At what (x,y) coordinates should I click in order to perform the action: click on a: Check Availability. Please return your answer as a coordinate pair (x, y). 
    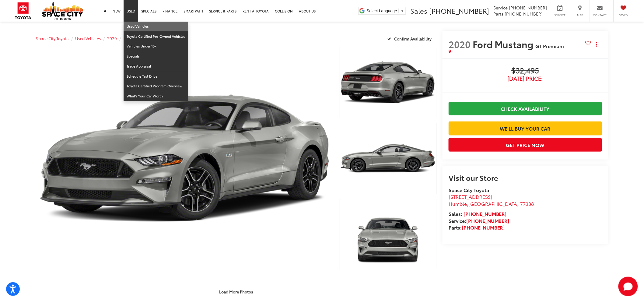
    Looking at the image, I should click on (525, 108).